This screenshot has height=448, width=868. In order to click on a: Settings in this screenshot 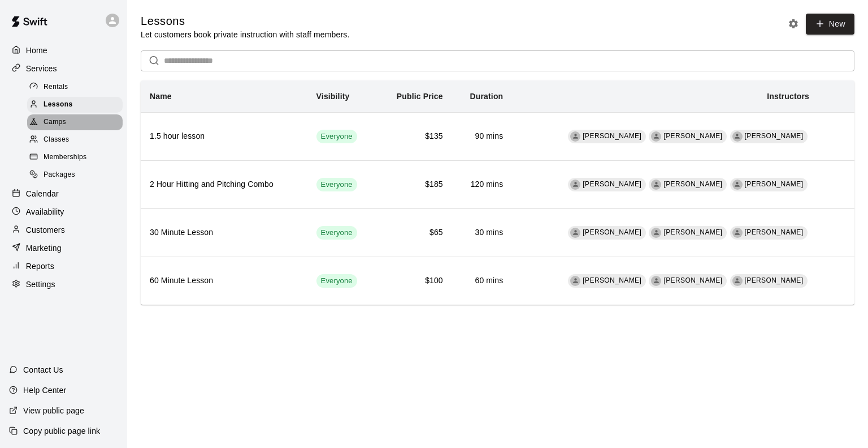, I will do `click(64, 284)`.